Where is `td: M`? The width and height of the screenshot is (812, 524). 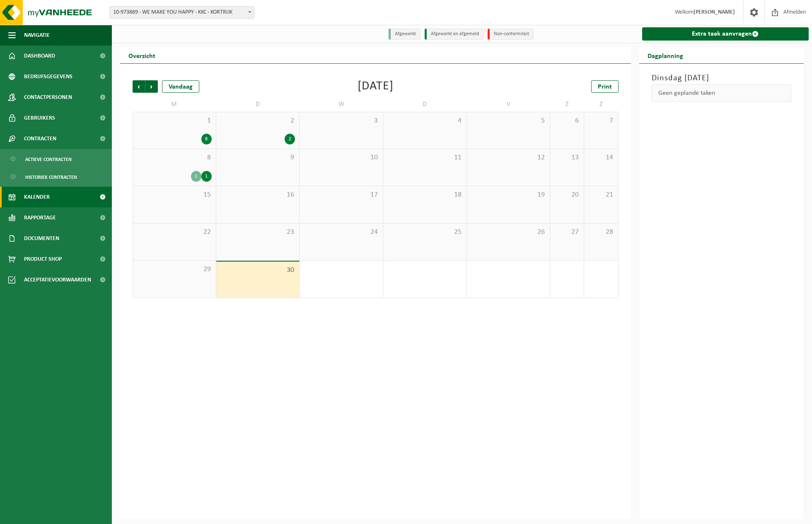 td: M is located at coordinates (175, 104).